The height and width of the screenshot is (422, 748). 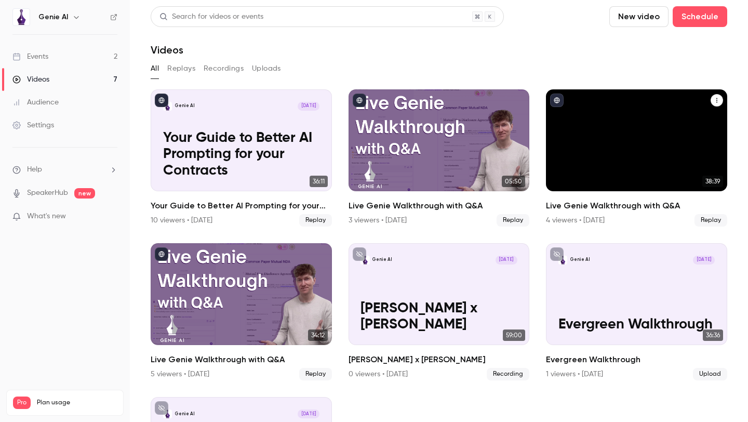 I want to click on img: Genie AI, so click(x=21, y=17).